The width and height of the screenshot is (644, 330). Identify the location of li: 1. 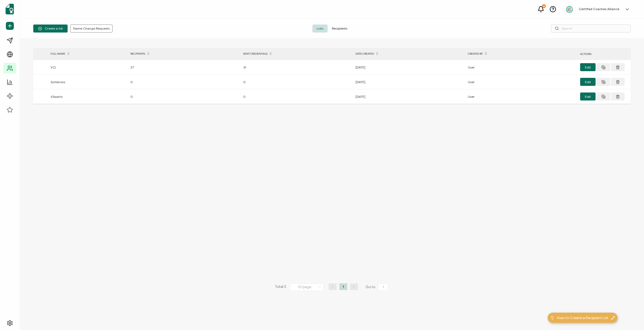
(343, 286).